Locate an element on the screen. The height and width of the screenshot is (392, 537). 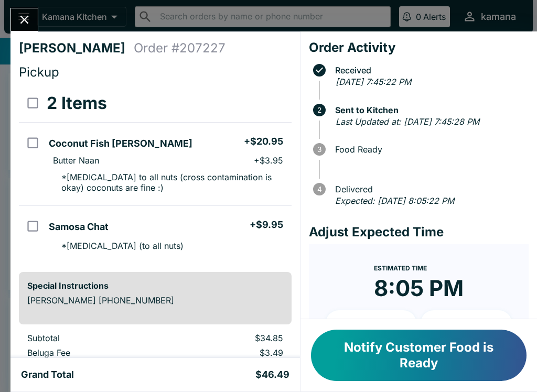
button: + 10 is located at coordinates (371, 324).